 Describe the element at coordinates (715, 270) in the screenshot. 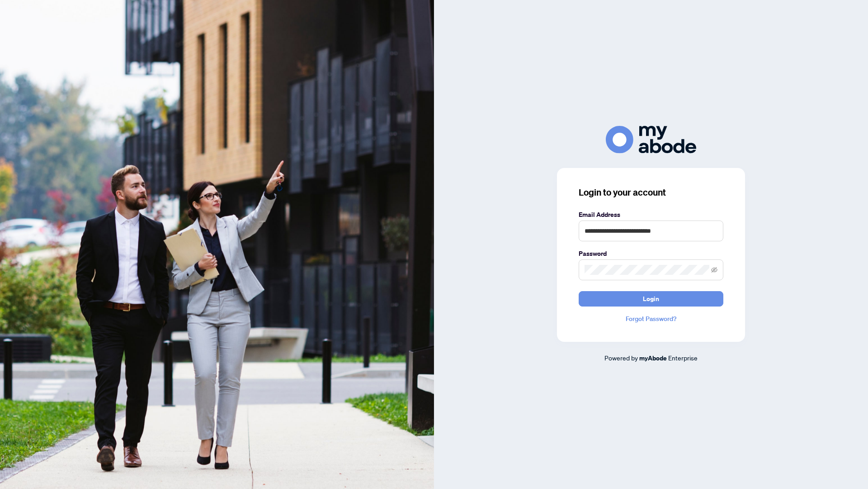

I see `span: eye-invisible` at that location.